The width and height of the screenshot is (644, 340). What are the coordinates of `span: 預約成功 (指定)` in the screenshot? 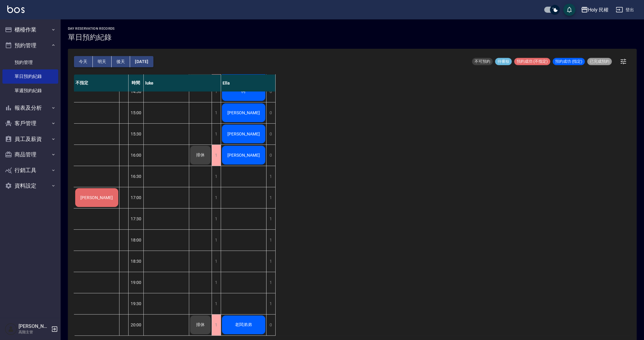 It's located at (569, 61).